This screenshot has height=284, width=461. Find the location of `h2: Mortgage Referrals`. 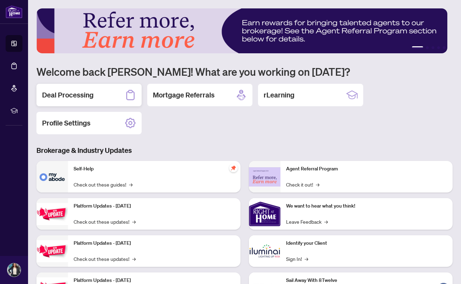

h2: Mortgage Referrals is located at coordinates (184, 95).